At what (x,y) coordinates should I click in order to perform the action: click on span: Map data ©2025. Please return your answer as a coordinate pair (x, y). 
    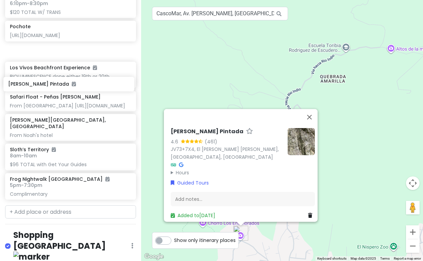
    Looking at the image, I should click on (363, 258).